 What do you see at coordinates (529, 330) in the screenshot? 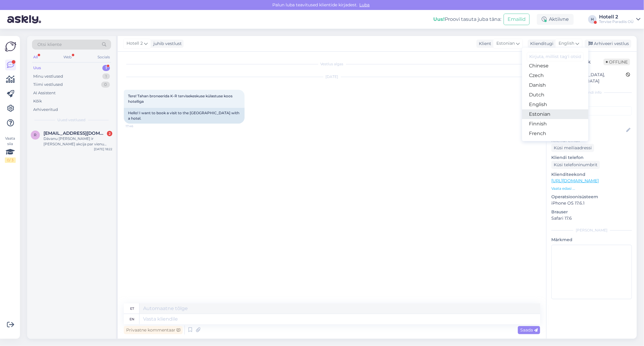
I see `span: Saada` at bounding box center [529, 330].